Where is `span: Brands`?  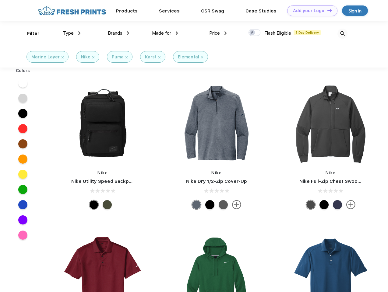
span: Brands is located at coordinates (115, 33).